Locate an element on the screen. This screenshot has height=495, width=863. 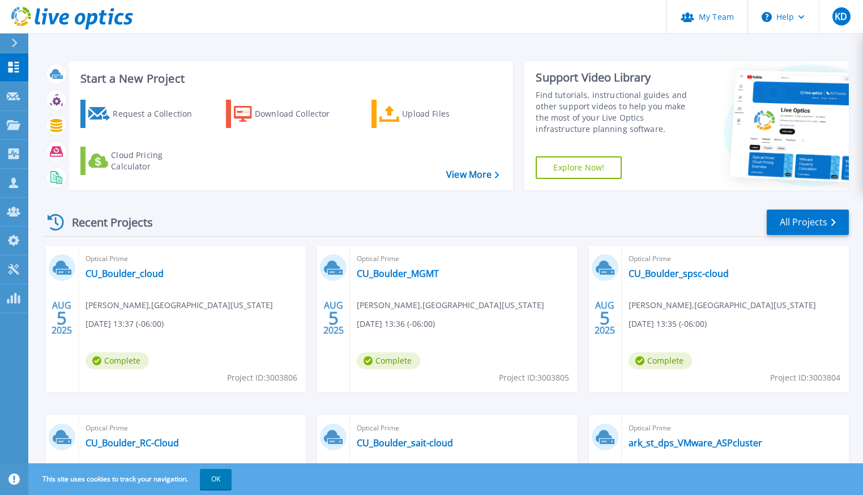
a: All Projects is located at coordinates (807, 222).